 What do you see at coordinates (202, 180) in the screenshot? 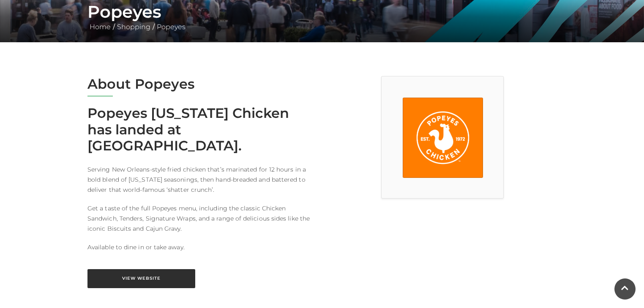
I see `p: Serving New Orleans-style fried chicken that’s marinated for 12 hours in a bold blend of [US_STAT...` at bounding box center [202, 180].